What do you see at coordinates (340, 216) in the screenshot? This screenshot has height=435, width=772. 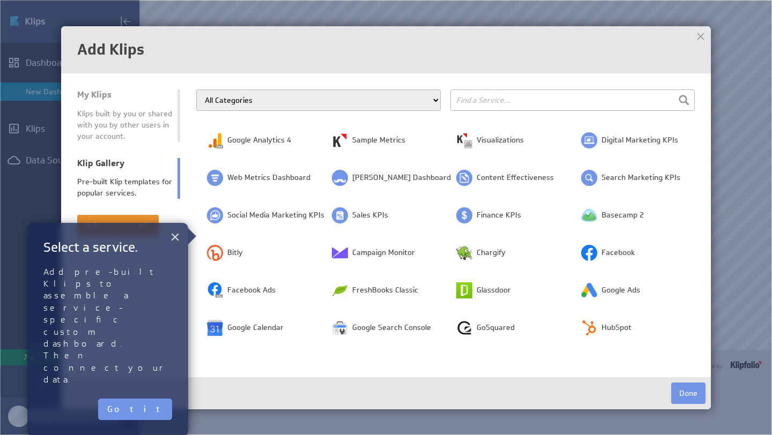 I see `img: image1810292984256751319.png` at bounding box center [340, 216].